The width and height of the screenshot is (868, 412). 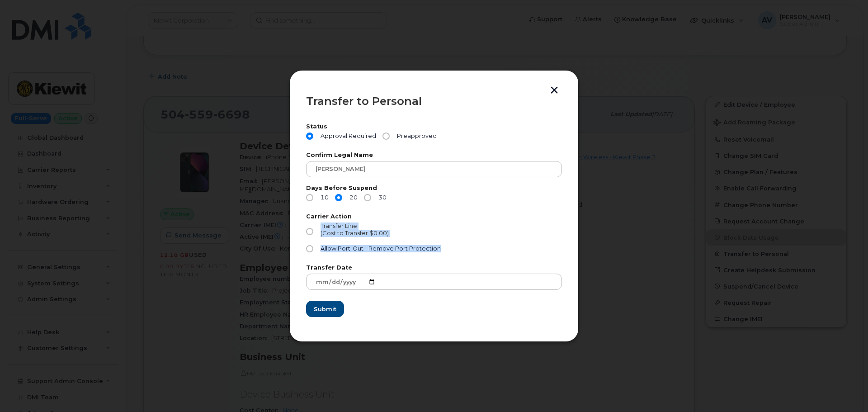 I want to click on label: Transfer Date, so click(x=434, y=268).